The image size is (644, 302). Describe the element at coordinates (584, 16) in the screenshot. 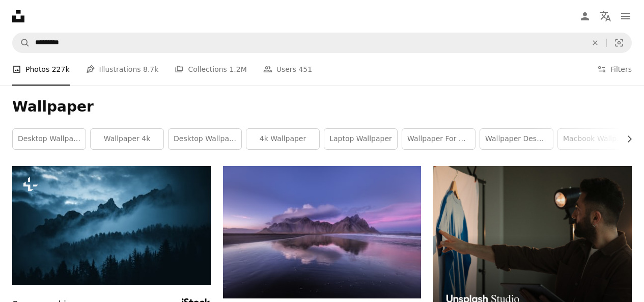

I see `a: Log in / Sign up` at that location.